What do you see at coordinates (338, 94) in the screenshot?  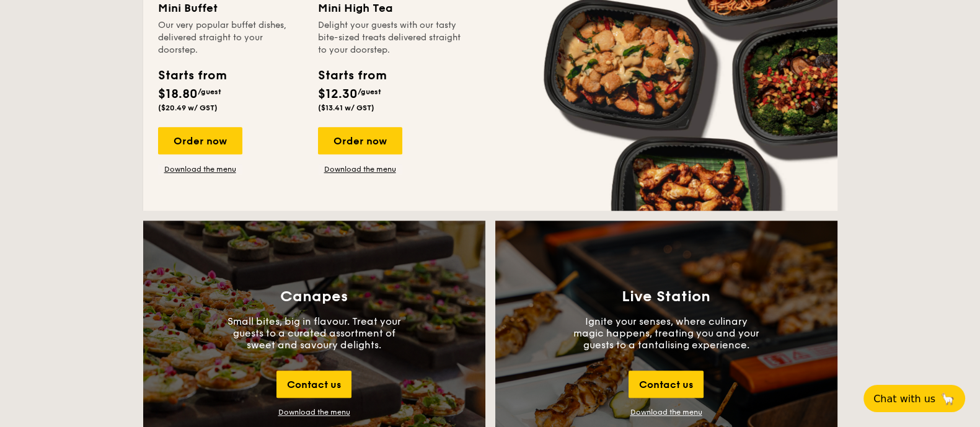 I see `span: $12.30` at bounding box center [338, 94].